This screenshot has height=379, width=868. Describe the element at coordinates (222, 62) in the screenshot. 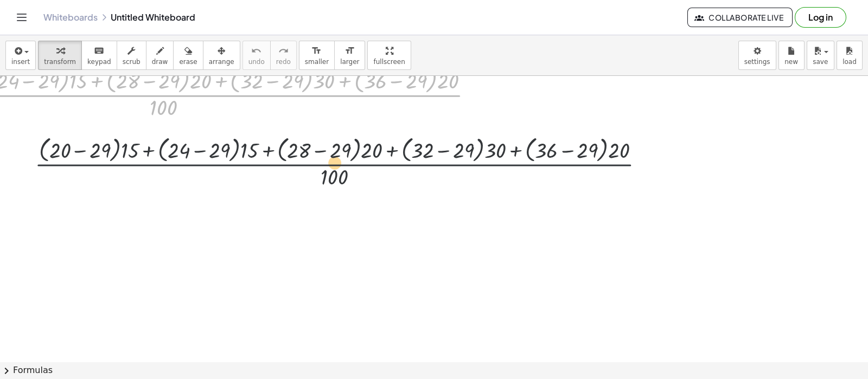

I see `span: arrange` at that location.